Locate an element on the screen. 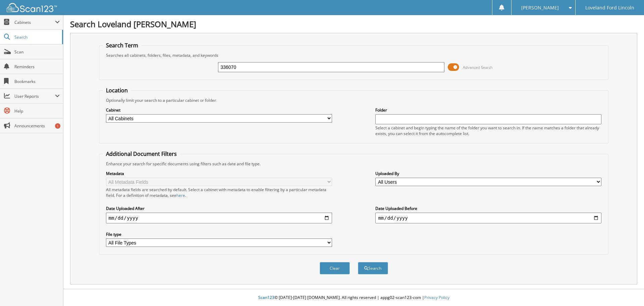  span: Announcements is located at coordinates (37, 126).